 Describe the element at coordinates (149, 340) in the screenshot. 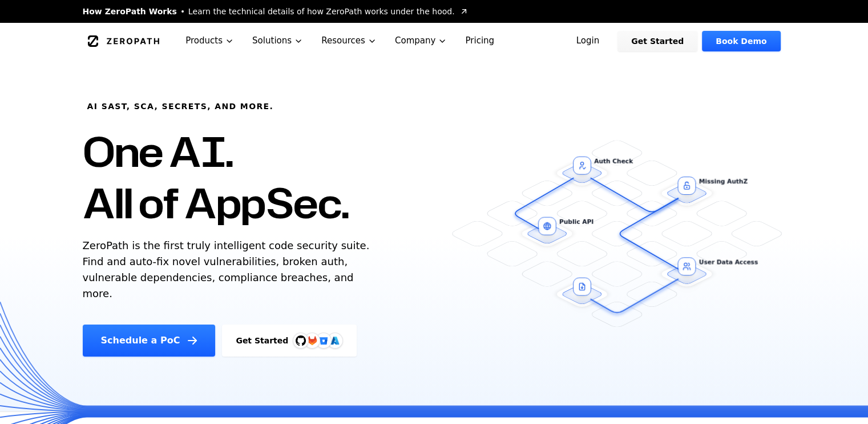

I see `a: Schedule a PoC` at that location.